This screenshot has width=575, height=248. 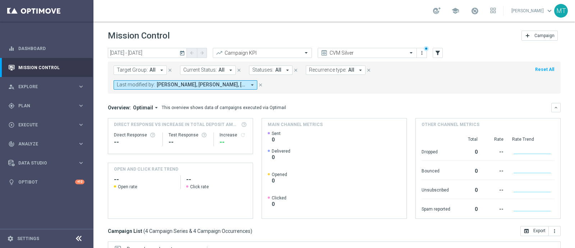 I want to click on div: Increase, so click(x=233, y=135).